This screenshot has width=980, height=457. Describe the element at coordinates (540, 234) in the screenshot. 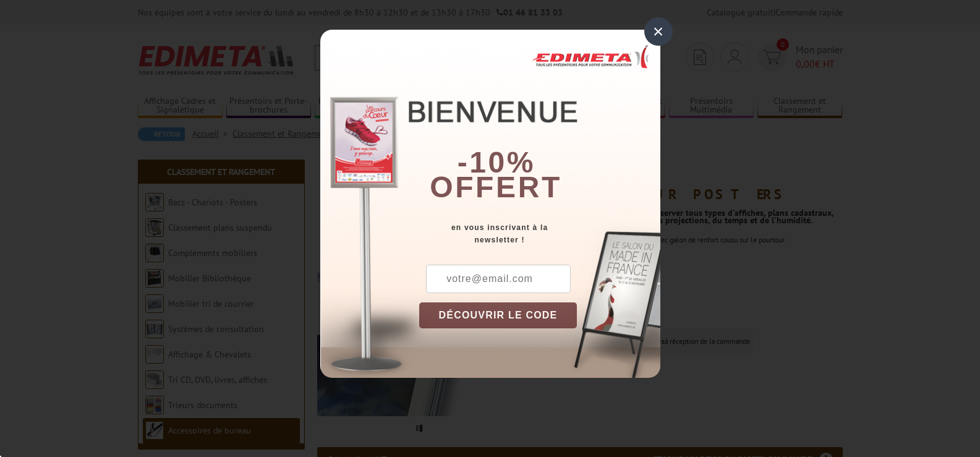

I see `div: en vous inscrivant à la newsletter !` at that location.